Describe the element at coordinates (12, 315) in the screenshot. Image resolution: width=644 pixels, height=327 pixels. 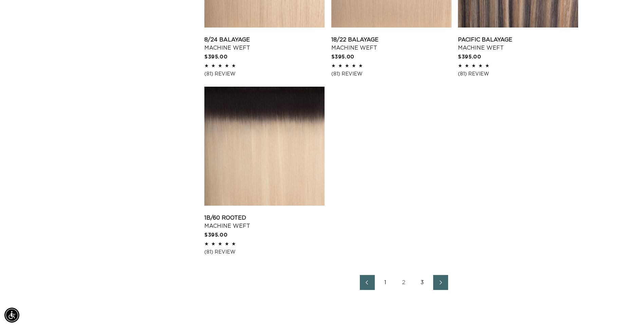
I see `div: Accessibility Menu` at that location.